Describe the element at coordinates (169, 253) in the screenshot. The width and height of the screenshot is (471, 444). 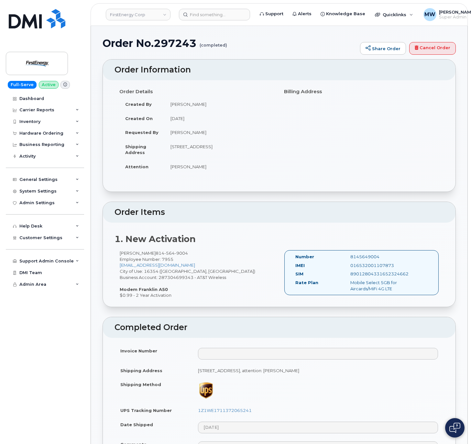
I see `span: 564` at that location.